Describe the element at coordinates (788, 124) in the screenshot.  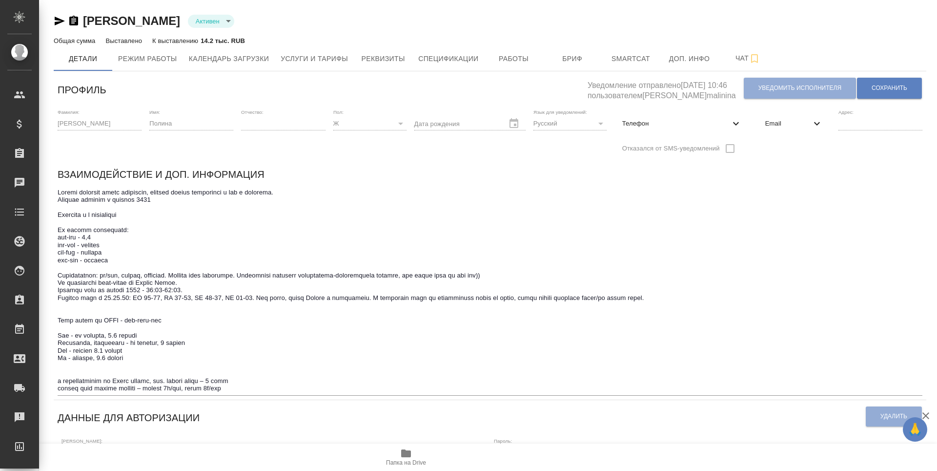
I see `span: Email` at that location.